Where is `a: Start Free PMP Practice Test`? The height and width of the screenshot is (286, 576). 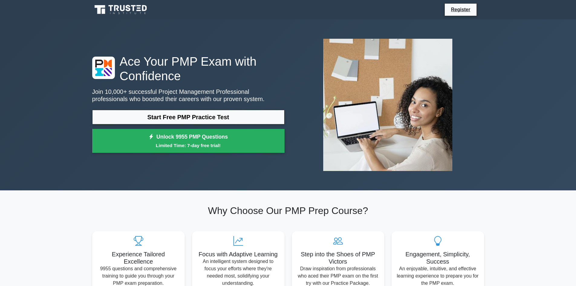
a: Start Free PMP Practice Test is located at coordinates (188, 117).